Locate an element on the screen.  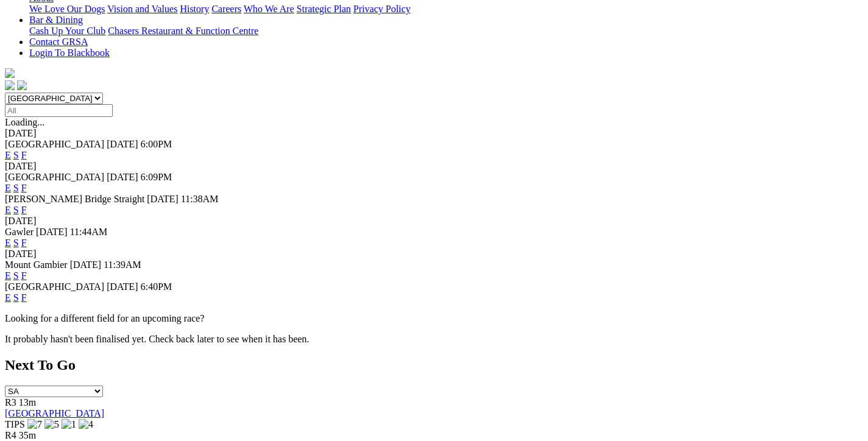
a: Login To Blackbook is located at coordinates (70, 52).